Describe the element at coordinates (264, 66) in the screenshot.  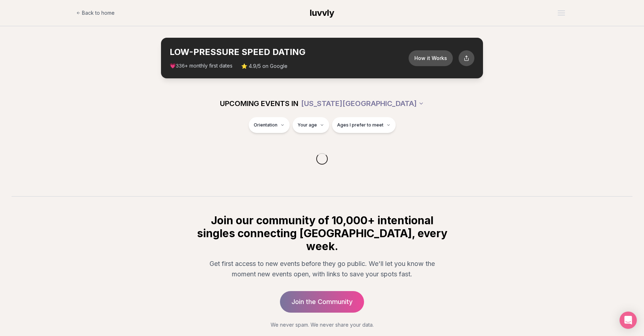
I see `span: ⭐ 4.9/5 on Google` at that location.